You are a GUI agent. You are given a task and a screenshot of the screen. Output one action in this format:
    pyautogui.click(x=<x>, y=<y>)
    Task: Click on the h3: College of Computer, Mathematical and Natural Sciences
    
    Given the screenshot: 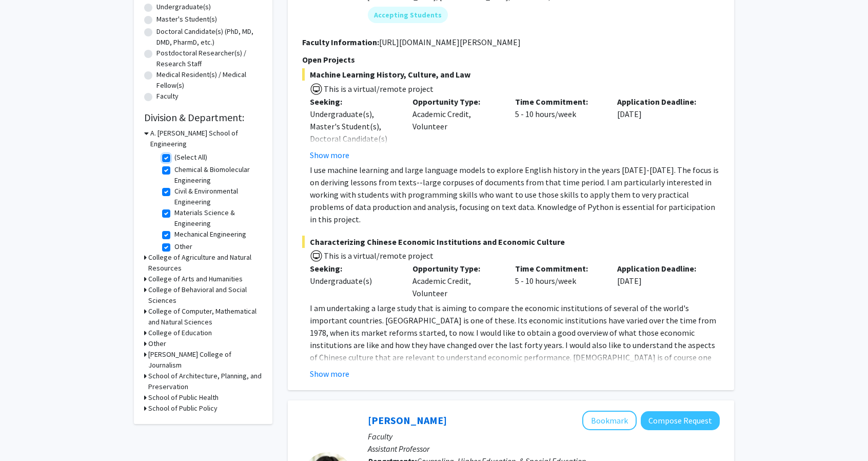 What is the action you would take?
    pyautogui.click(x=205, y=316)
    